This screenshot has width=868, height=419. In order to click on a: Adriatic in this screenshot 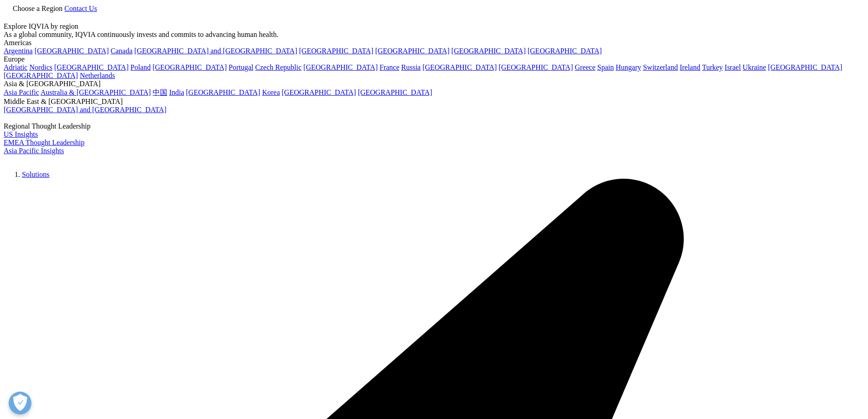, I will do `click(15, 67)`.